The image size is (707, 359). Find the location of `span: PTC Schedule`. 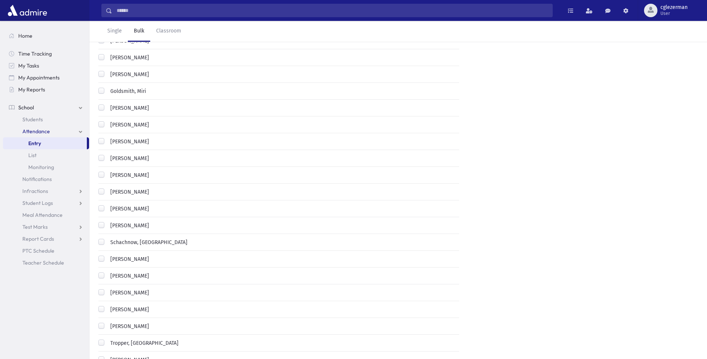

span: PTC Schedule is located at coordinates (38, 251).